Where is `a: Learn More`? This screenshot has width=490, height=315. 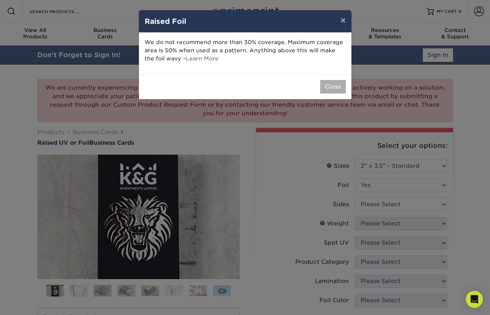 a: Learn More is located at coordinates (202, 58).